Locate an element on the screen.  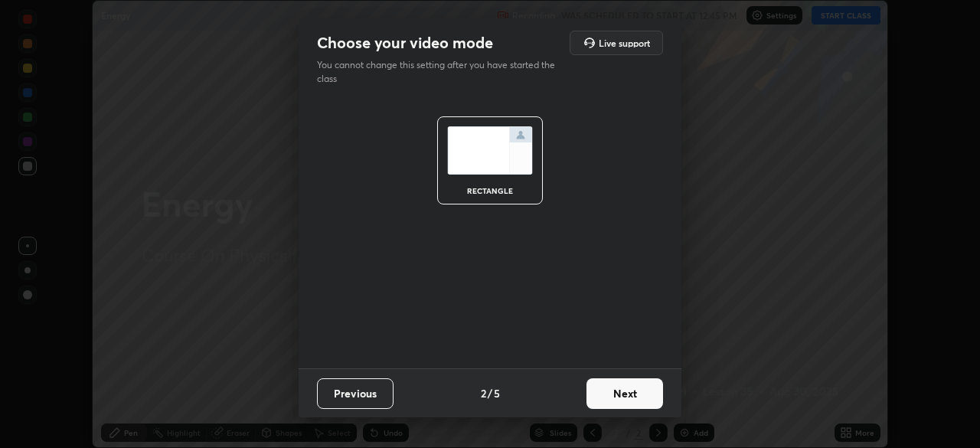
h4: 2 is located at coordinates (483, 393).